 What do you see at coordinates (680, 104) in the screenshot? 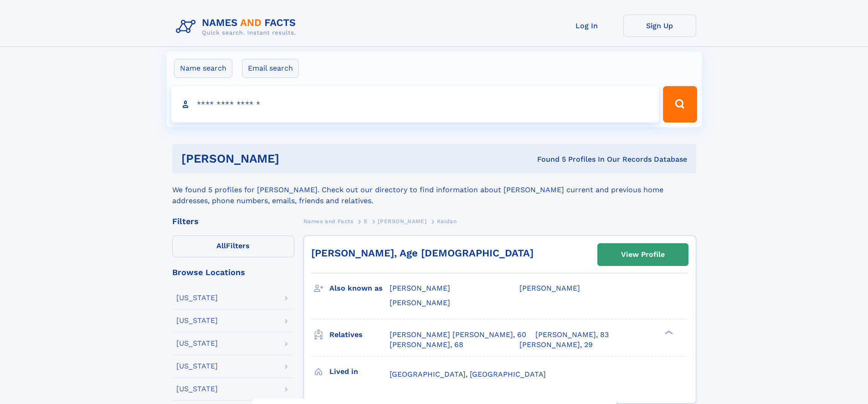
I see `button: Search Button` at bounding box center [680, 104].